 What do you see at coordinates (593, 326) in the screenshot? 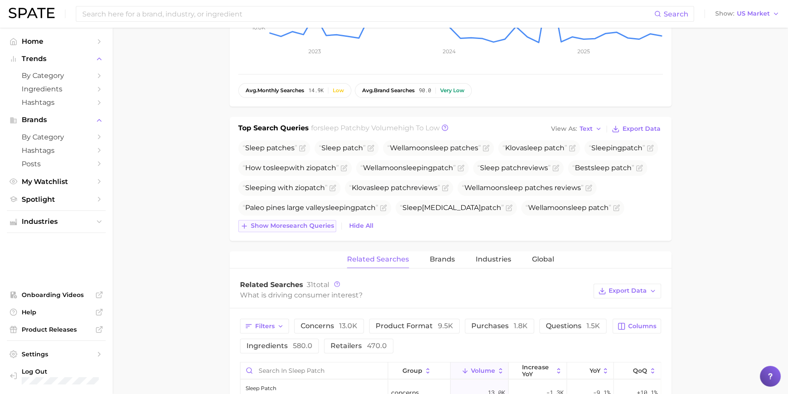
I see `span: 1.5k` at bounding box center [593, 326].